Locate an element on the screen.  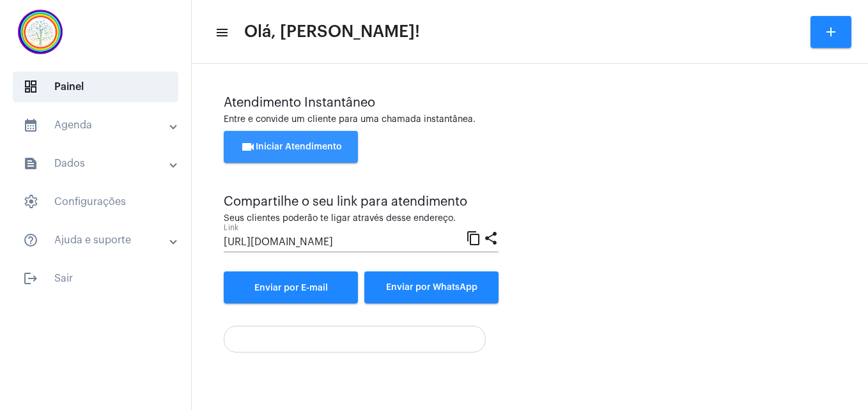
button: Iniciar Atendimento is located at coordinates (291, 147).